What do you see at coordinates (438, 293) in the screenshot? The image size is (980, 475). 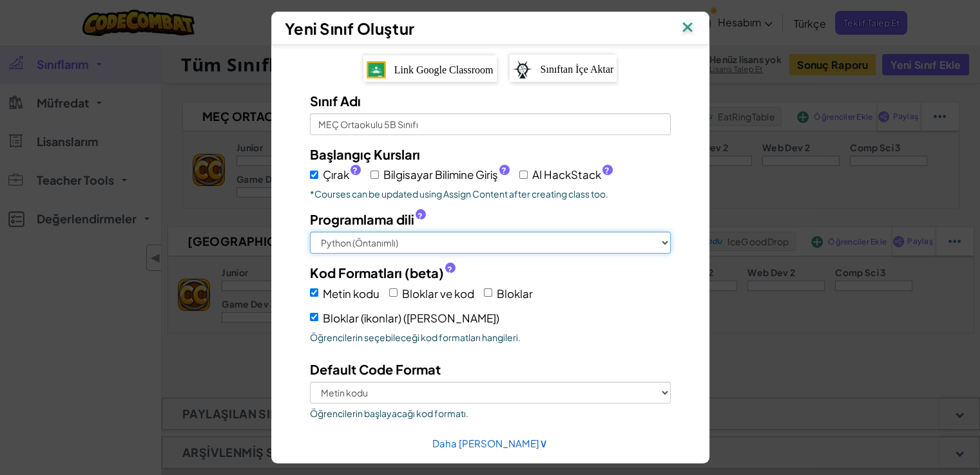 I see `span: Bloklar ve kod` at bounding box center [438, 293].